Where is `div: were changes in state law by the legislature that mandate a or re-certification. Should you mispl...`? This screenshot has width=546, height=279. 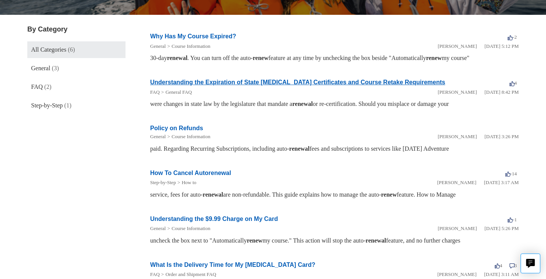 div: were changes in state law by the legislature that mandate a or re-certification. Should you mispl... is located at coordinates (335, 104).